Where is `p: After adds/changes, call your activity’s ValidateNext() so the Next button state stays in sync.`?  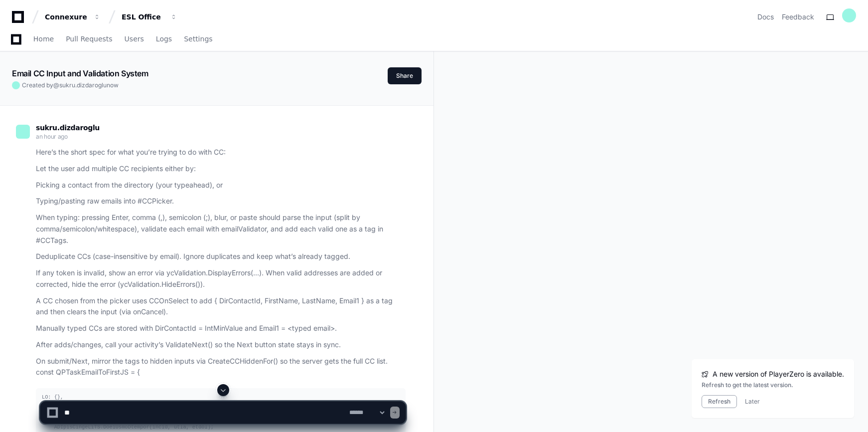 p: After adds/changes, call your activity’s ValidateNext() so the Next button state stays in sync. is located at coordinates (221, 344).